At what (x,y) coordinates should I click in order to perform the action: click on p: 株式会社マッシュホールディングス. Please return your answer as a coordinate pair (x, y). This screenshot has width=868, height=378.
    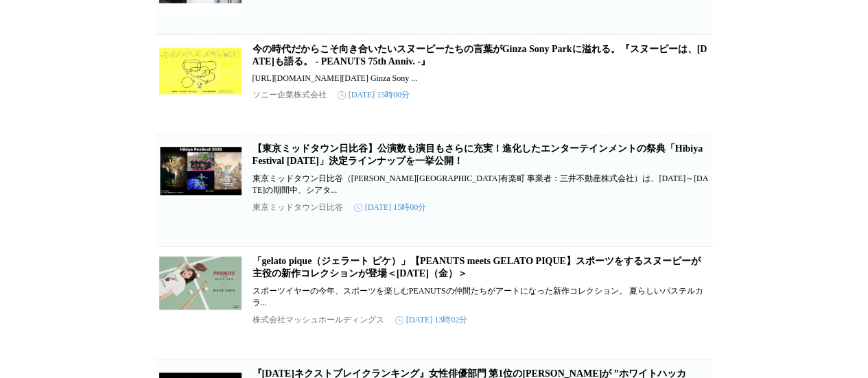
    Looking at the image, I should click on (318, 320).